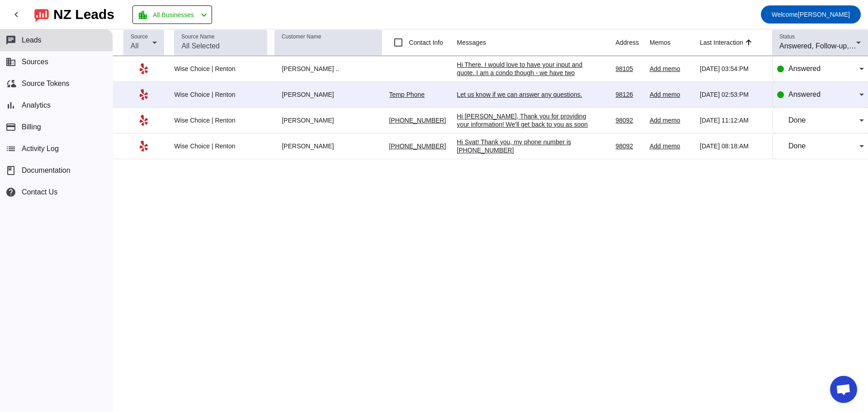 This screenshot has height=412, width=868. I want to click on span: Documentation, so click(46, 171).